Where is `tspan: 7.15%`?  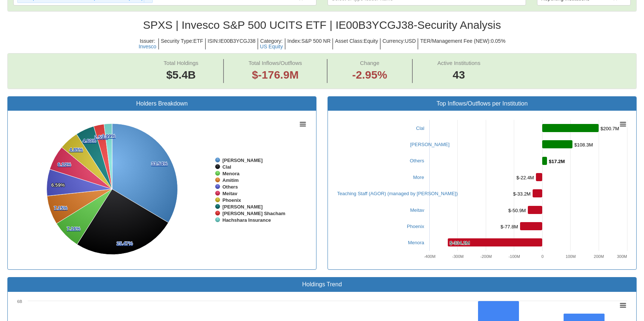
tspan: 7.15% is located at coordinates (61, 208).